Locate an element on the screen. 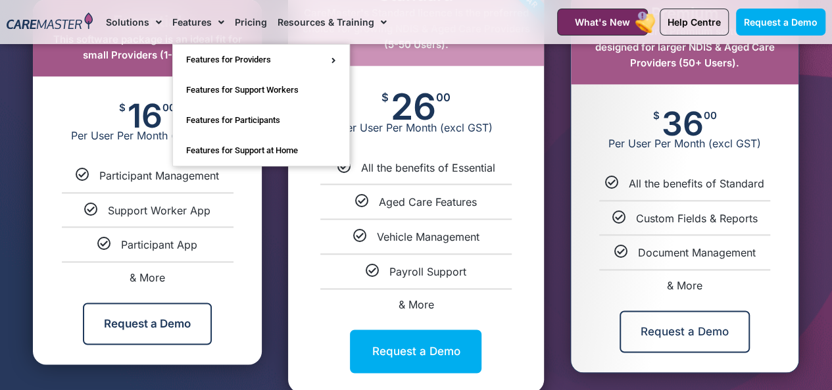 The height and width of the screenshot is (390, 832). span: Help Centre is located at coordinates (694, 22).